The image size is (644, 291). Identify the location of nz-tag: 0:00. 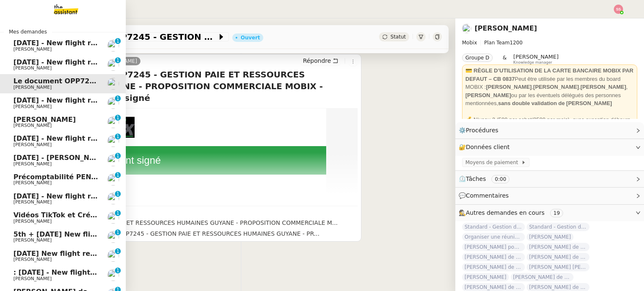
(500, 179).